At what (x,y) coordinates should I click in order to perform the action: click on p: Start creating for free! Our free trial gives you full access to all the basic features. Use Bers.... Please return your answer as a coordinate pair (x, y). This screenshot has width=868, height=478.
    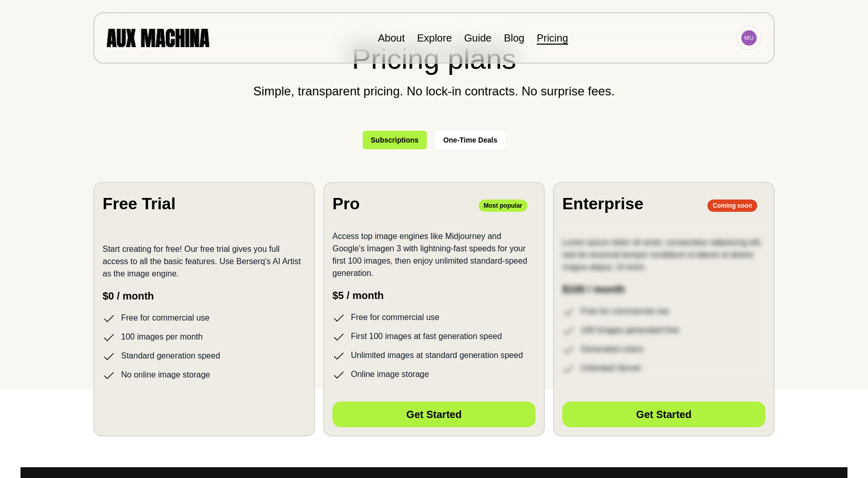
    Looking at the image, I should click on (204, 261).